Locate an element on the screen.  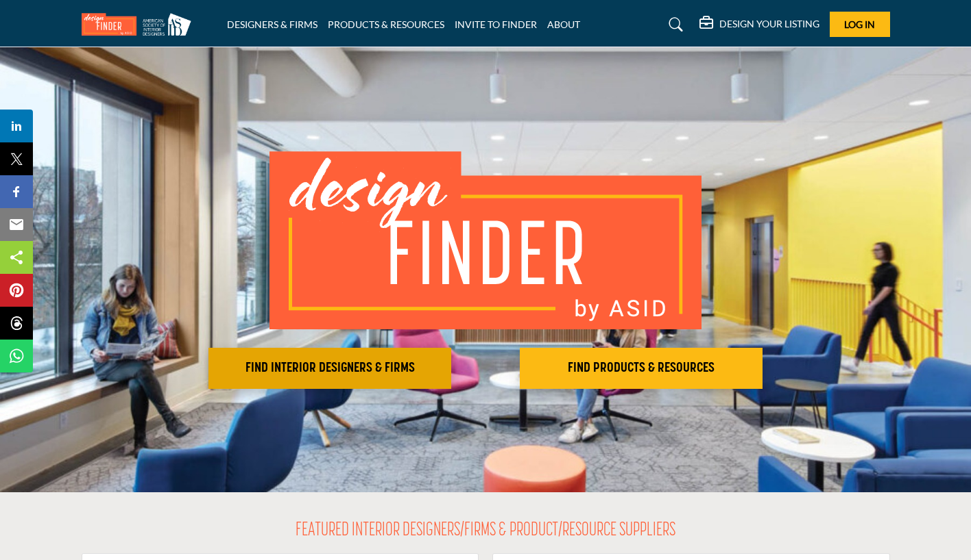
button: Log In is located at coordinates (859, 24).